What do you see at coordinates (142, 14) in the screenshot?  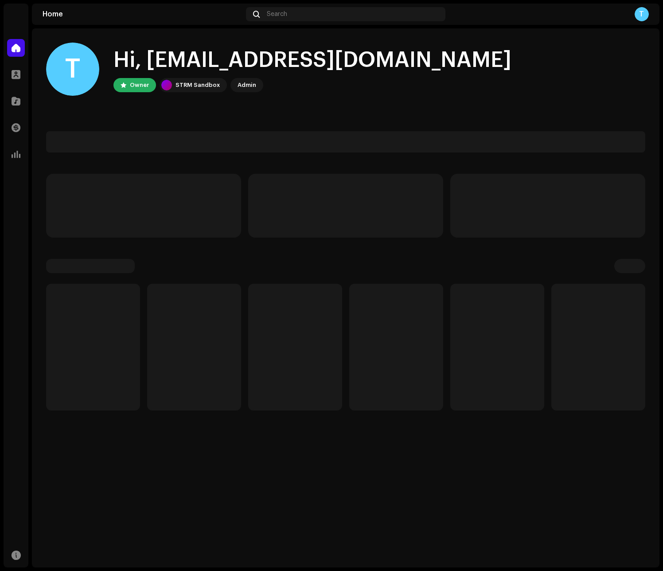 I see `div: Home` at bounding box center [142, 14].